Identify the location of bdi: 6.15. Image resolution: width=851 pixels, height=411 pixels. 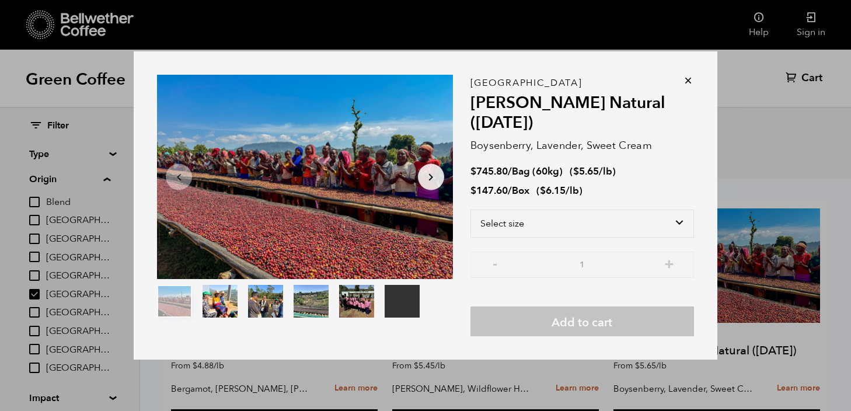
(553, 190).